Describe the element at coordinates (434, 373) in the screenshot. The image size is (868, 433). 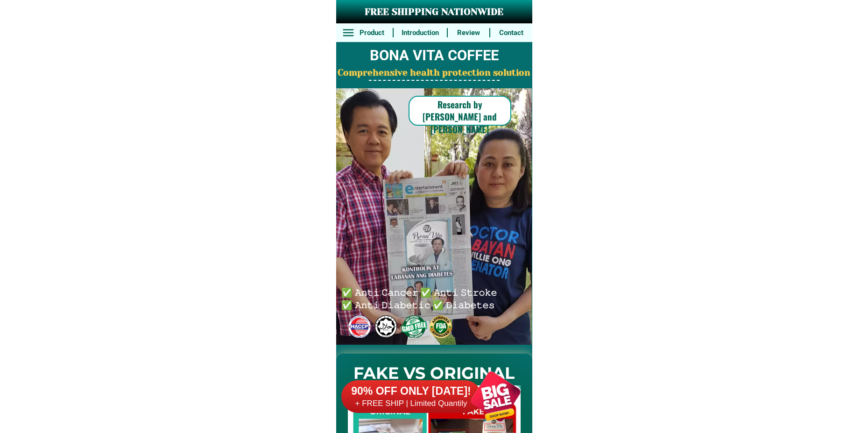
I see `h2: FAKE VS ORIGINAL` at that location.